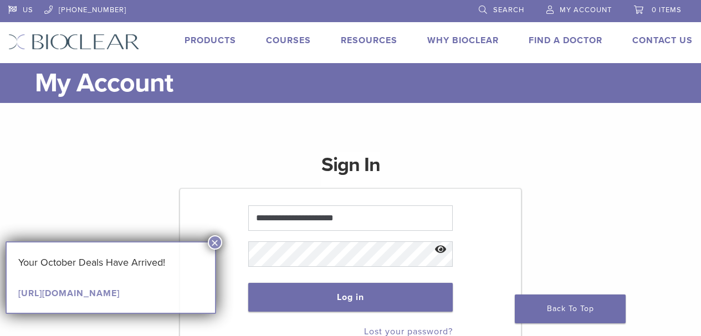 The height and width of the screenshot is (336, 701). Describe the element at coordinates (570, 309) in the screenshot. I see `a: Back To Top` at that location.